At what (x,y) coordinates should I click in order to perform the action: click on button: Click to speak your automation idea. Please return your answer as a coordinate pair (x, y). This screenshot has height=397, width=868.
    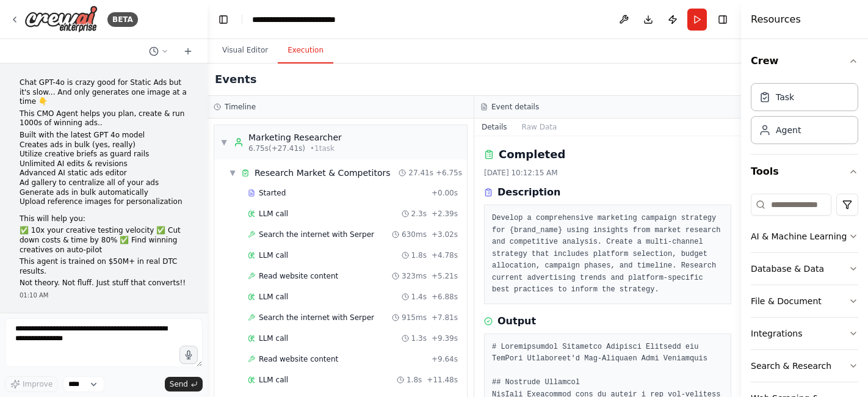
    Looking at the image, I should click on (189, 355).